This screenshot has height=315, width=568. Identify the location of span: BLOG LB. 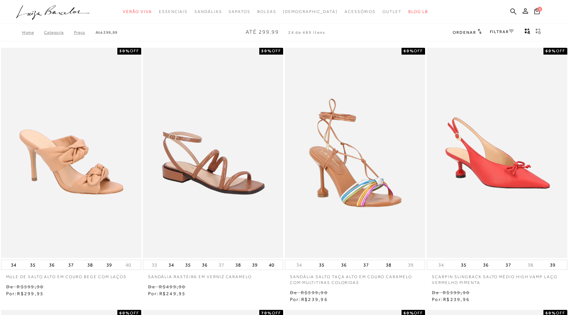
(419, 12).